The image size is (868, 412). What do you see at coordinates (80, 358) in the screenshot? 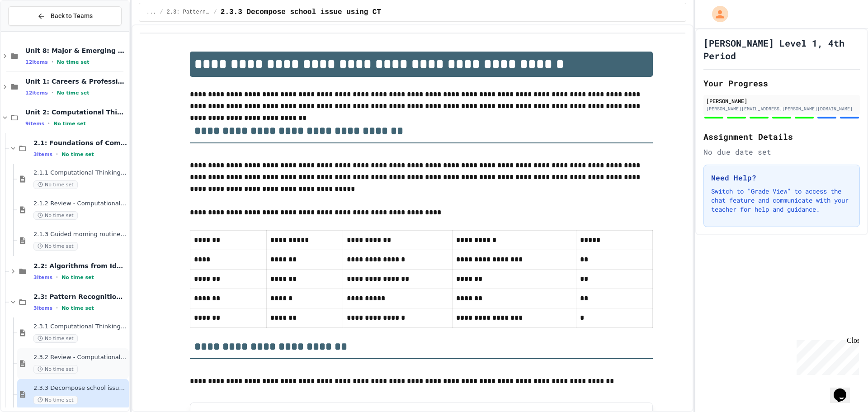
I see `span: 2.3.2 Review - Computational Thinking - Your Problem-Solving Toolkit` at bounding box center [80, 358].